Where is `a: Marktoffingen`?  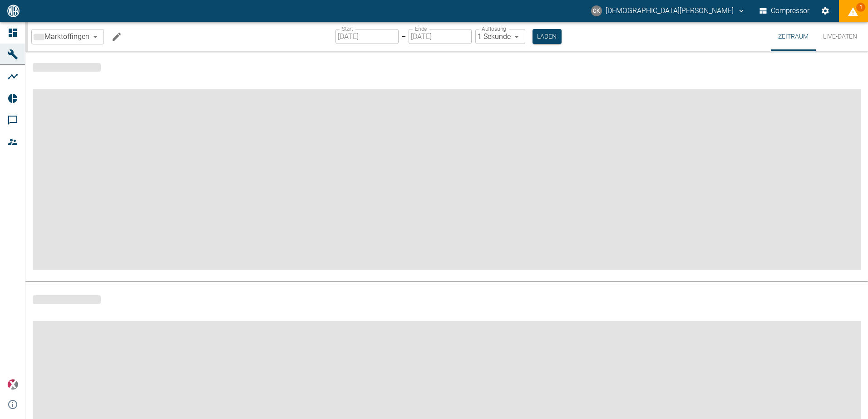
a: Marktoffingen is located at coordinates (61, 37).